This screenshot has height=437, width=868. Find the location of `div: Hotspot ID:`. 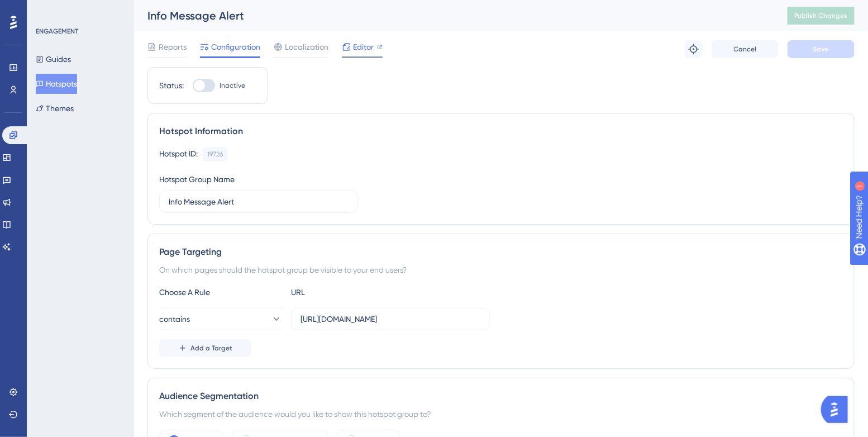

div: Hotspot ID: is located at coordinates (178, 154).